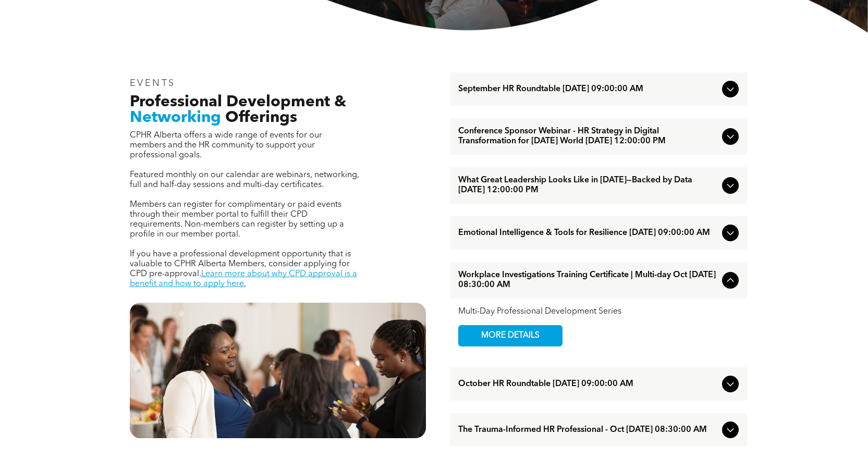 This screenshot has width=868, height=459. Describe the element at coordinates (510, 336) in the screenshot. I see `a: MORE DETAILS` at that location.